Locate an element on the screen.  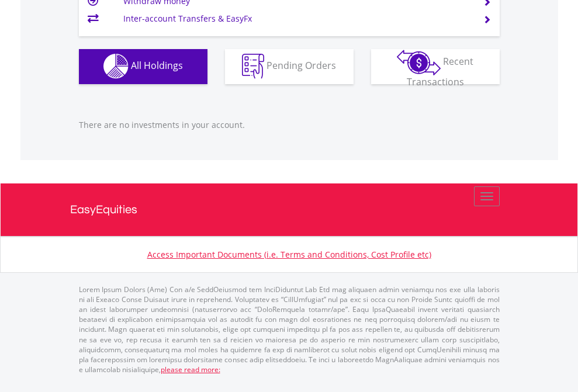
a: Access Important Documents (i.e. Terms and Conditions, Cost Profile etc) is located at coordinates (289, 254).